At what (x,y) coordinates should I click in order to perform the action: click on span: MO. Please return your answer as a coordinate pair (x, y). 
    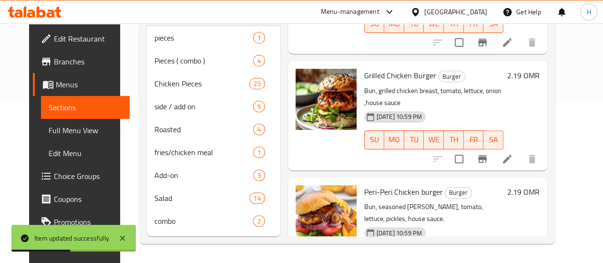
    Looking at the image, I should click on (395, 23).